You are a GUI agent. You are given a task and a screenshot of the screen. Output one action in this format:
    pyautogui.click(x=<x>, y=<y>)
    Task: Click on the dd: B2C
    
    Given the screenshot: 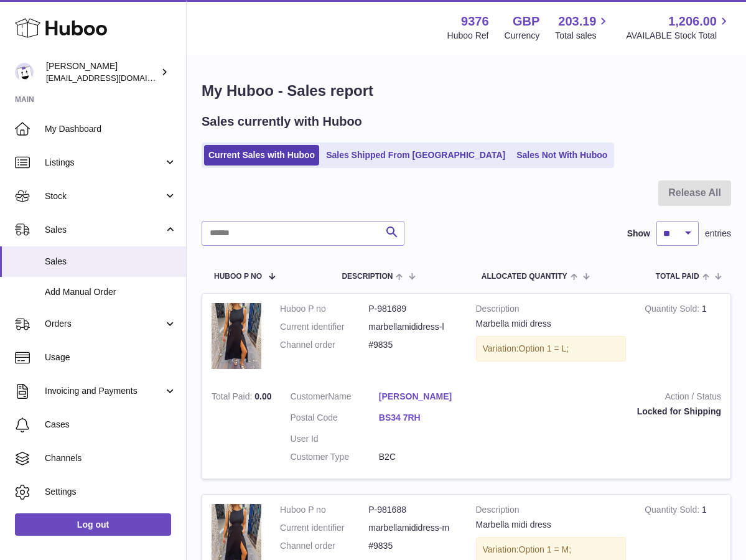 What is the action you would take?
    pyautogui.click(x=423, y=457)
    